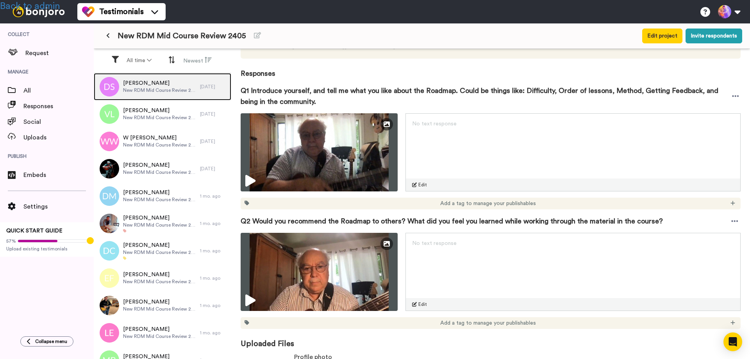  I want to click on img: tm-color.svg, so click(88, 12).